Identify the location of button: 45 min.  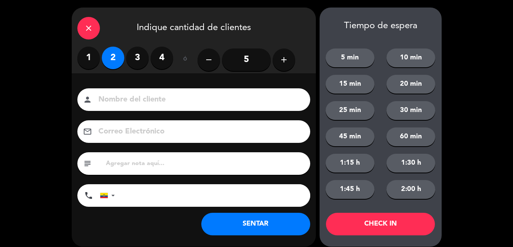
(350, 137).